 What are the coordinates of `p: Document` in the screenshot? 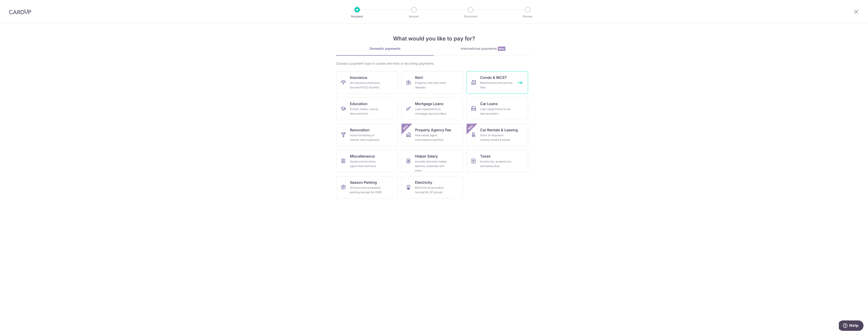 It's located at (471, 17).